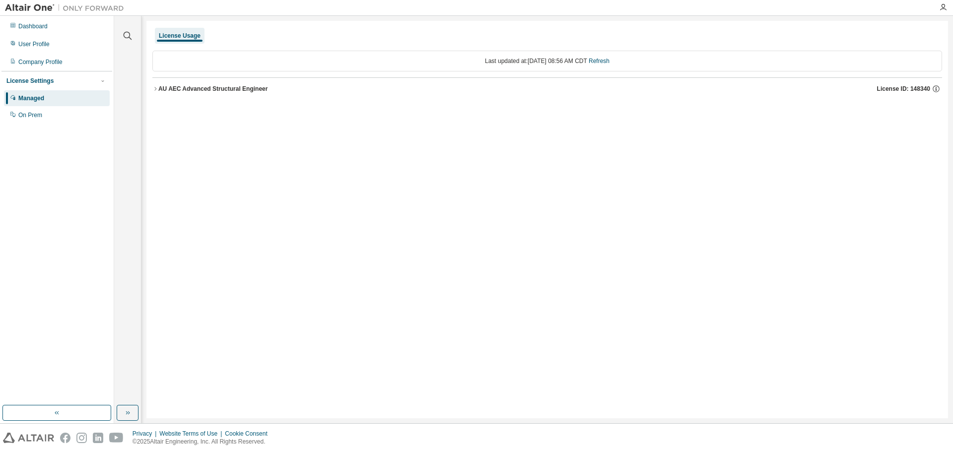 Image resolution: width=953 pixels, height=452 pixels. What do you see at coordinates (33, 26) in the screenshot?
I see `div: Dashboard` at bounding box center [33, 26].